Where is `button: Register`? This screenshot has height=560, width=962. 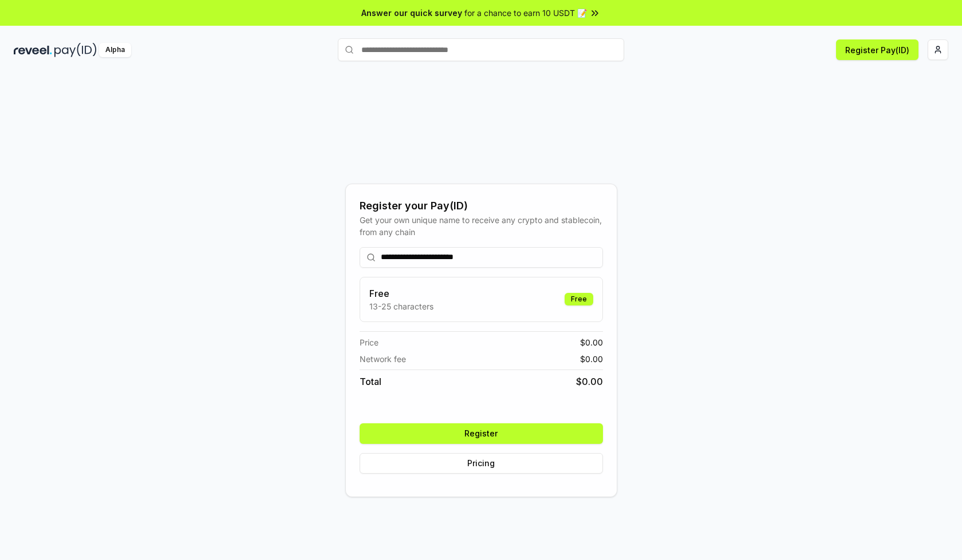
button: Register is located at coordinates (481, 433).